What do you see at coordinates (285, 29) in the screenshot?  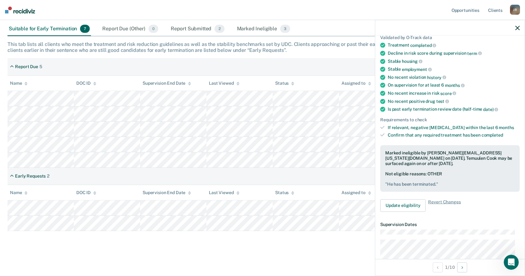 I see `span: 3` at bounding box center [285, 29].